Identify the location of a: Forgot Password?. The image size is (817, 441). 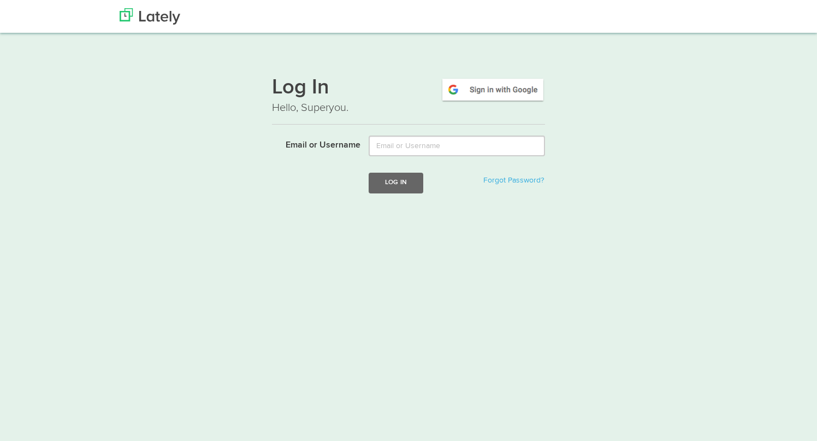
(513, 180).